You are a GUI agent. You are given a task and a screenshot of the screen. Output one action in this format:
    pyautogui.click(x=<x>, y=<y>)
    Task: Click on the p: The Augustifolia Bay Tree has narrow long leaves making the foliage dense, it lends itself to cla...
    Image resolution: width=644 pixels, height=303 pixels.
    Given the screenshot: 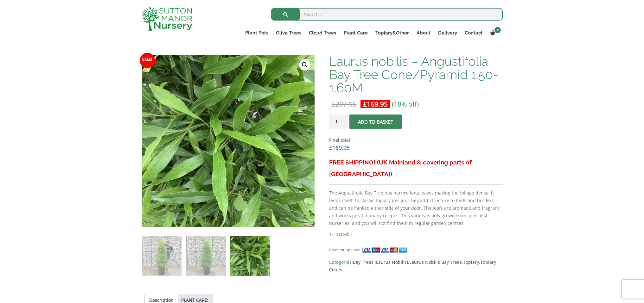 What is the action you would take?
    pyautogui.click(x=416, y=208)
    